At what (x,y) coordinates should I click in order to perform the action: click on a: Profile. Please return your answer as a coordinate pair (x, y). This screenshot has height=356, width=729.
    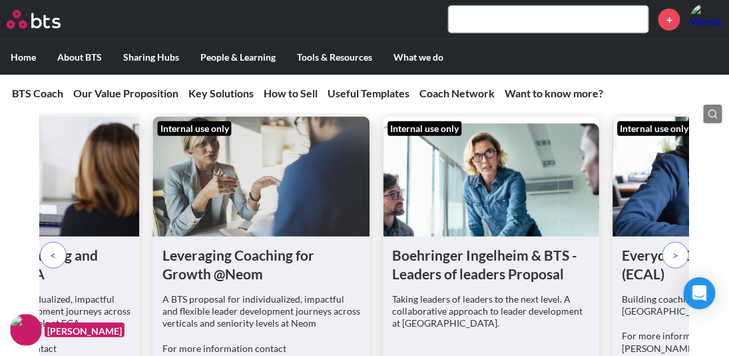
    Looking at the image, I should click on (707, 19).